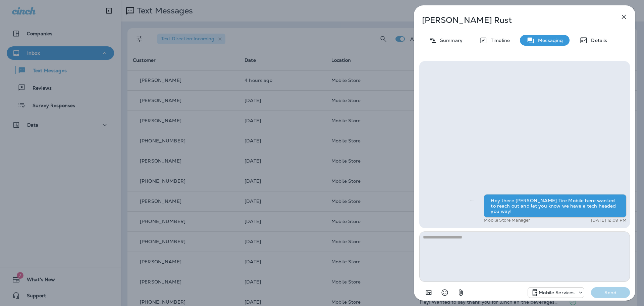 This screenshot has height=306, width=644. What do you see at coordinates (556, 293) in the screenshot?
I see `div: +1 (402) 537-0264` at bounding box center [556, 293].